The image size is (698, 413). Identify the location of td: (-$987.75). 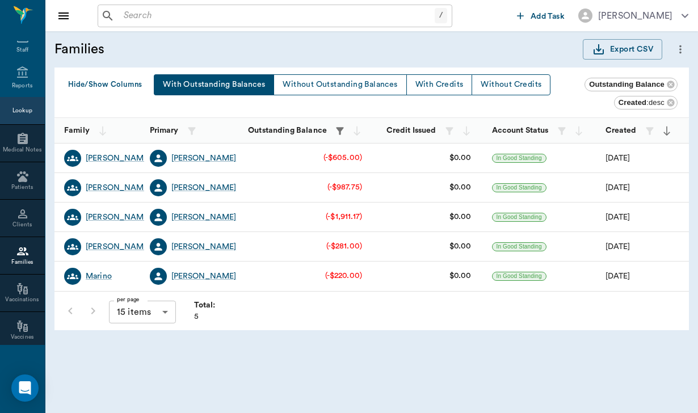
(345, 187).